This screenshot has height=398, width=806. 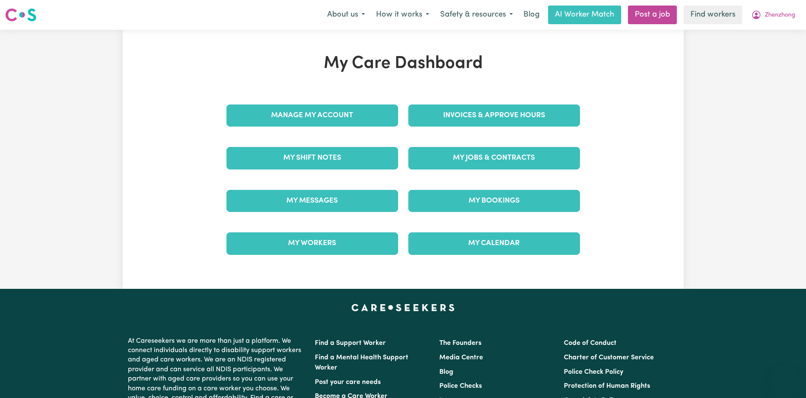 I want to click on button: Safety & resources, so click(x=476, y=15).